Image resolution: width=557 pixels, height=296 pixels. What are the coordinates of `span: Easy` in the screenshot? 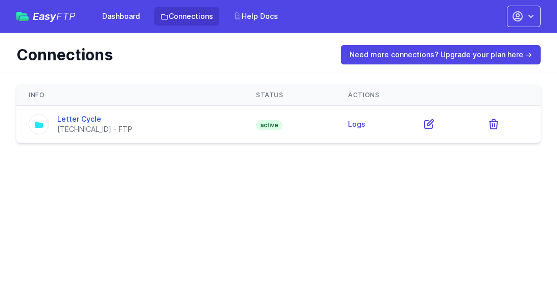 It's located at (54, 16).